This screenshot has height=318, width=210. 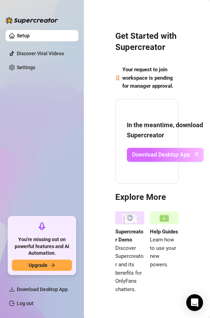 What do you see at coordinates (129, 236) in the screenshot?
I see `strong: Supercreator Demo` at bounding box center [129, 236].